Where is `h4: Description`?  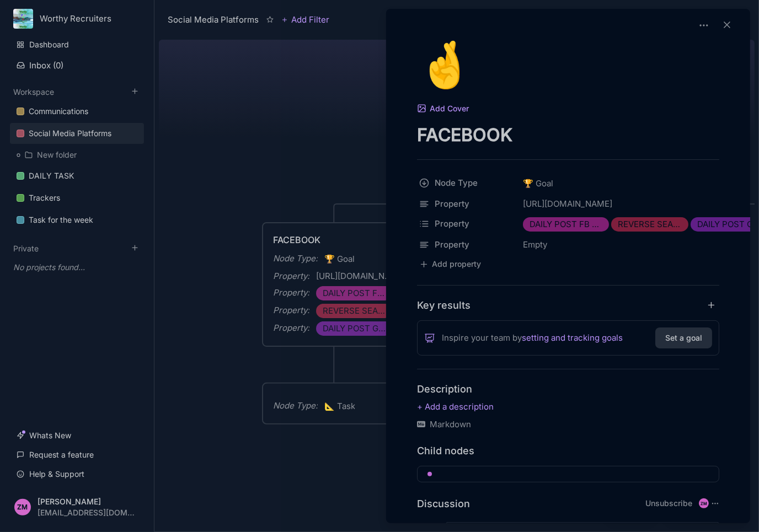 h4: Description is located at coordinates (568, 389).